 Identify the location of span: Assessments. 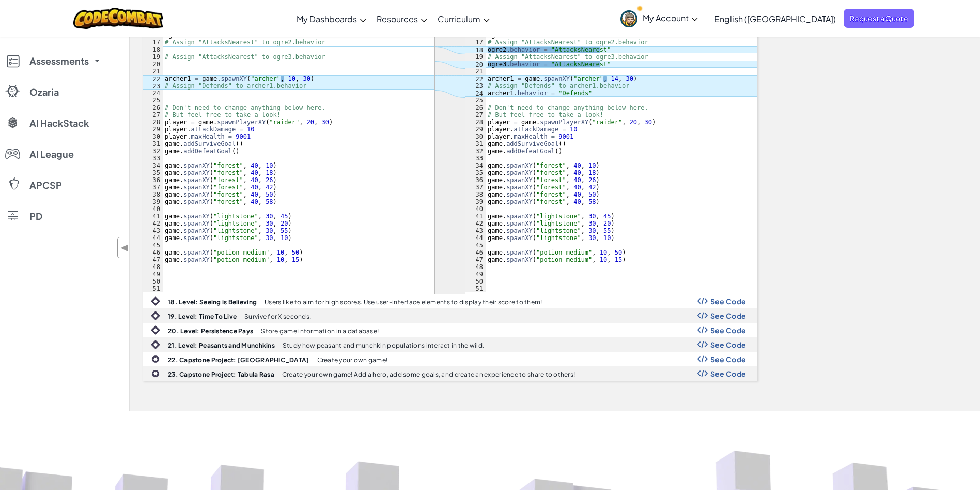
(59, 61).